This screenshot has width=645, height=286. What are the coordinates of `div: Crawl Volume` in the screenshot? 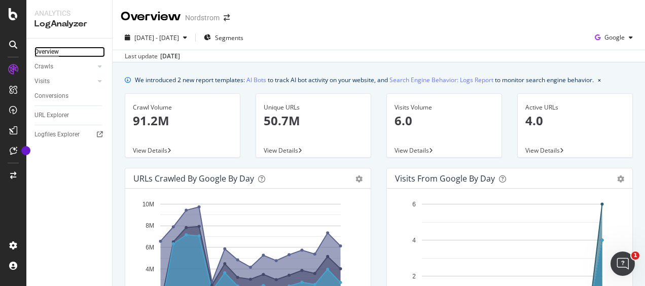 It's located at (182, 107).